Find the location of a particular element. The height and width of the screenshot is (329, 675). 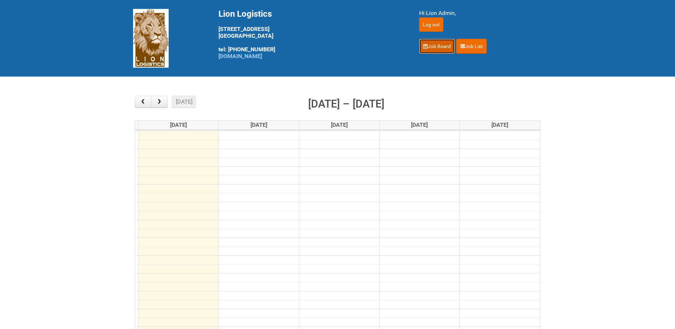

a: Job Board is located at coordinates (437, 46).